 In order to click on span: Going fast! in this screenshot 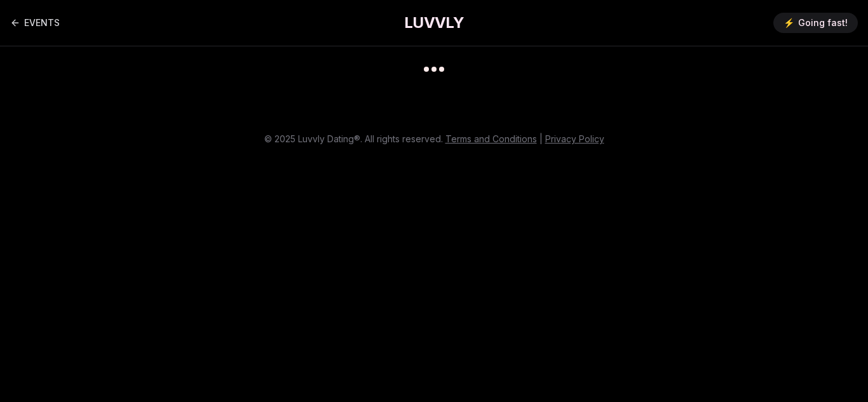, I will do `click(823, 23)`.